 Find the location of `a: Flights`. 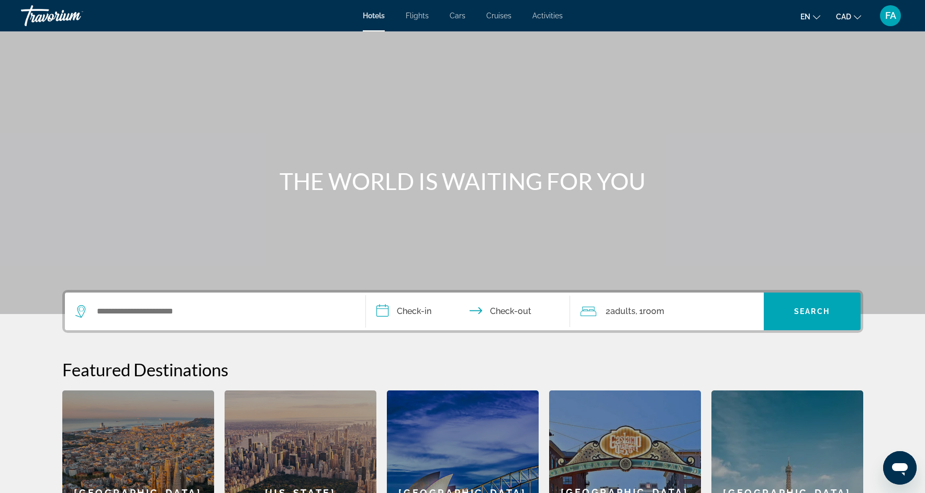

a: Flights is located at coordinates (417, 16).